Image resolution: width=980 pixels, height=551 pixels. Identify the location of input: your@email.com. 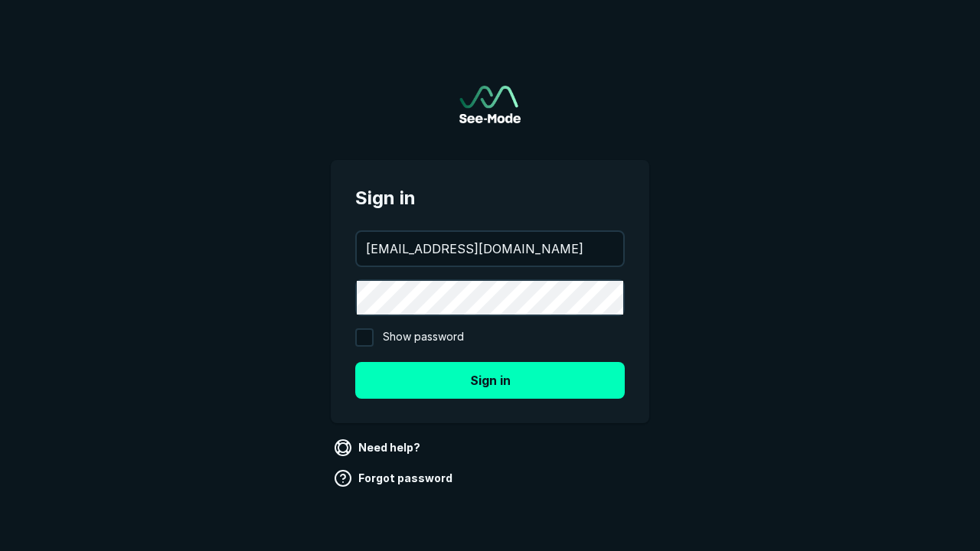
(490, 249).